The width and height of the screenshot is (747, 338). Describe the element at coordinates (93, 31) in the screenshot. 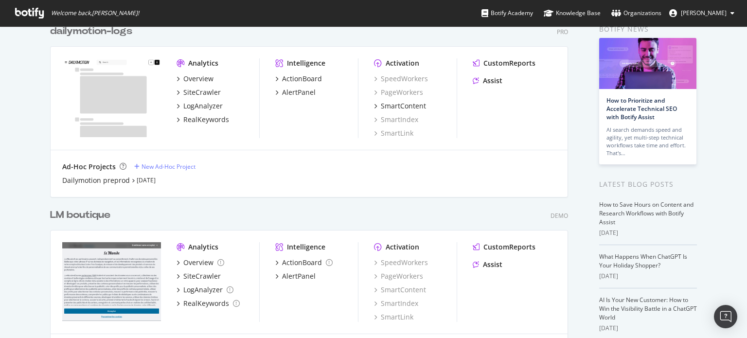

I see `a: dailymotion-logs` at that location.